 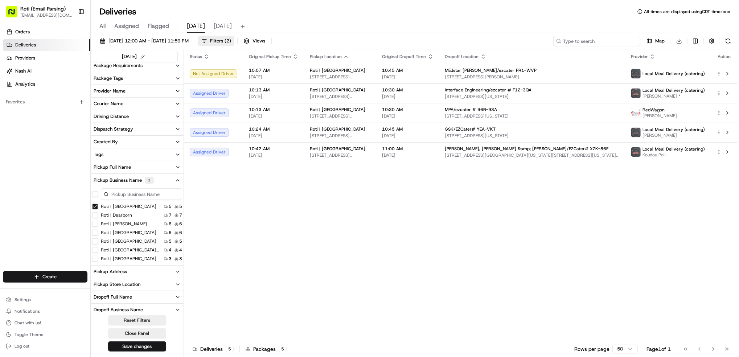 What do you see at coordinates (141, 194) in the screenshot?
I see `input: Pickup Business Name` at bounding box center [141, 194].